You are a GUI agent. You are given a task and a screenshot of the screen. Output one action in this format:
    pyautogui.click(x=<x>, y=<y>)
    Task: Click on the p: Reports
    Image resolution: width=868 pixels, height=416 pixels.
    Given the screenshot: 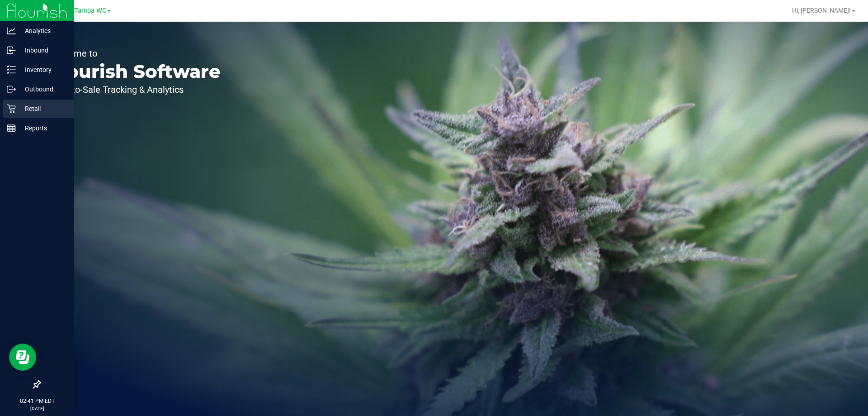 What is the action you would take?
    pyautogui.click(x=43, y=128)
    